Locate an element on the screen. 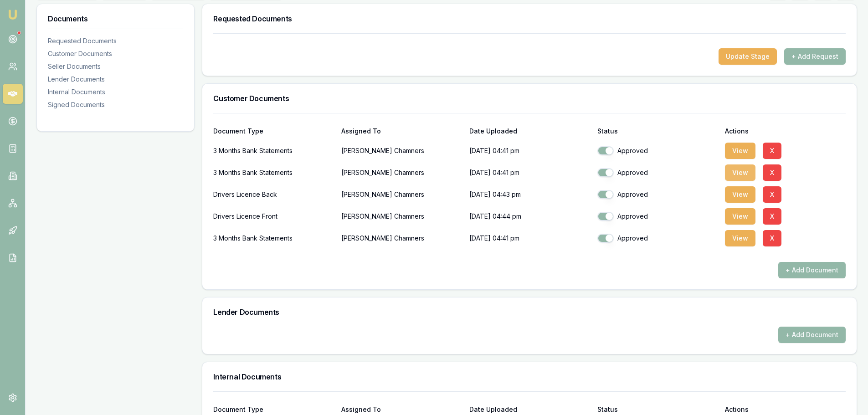 The width and height of the screenshot is (868, 415). div: Seller Documents is located at coordinates (115, 67).